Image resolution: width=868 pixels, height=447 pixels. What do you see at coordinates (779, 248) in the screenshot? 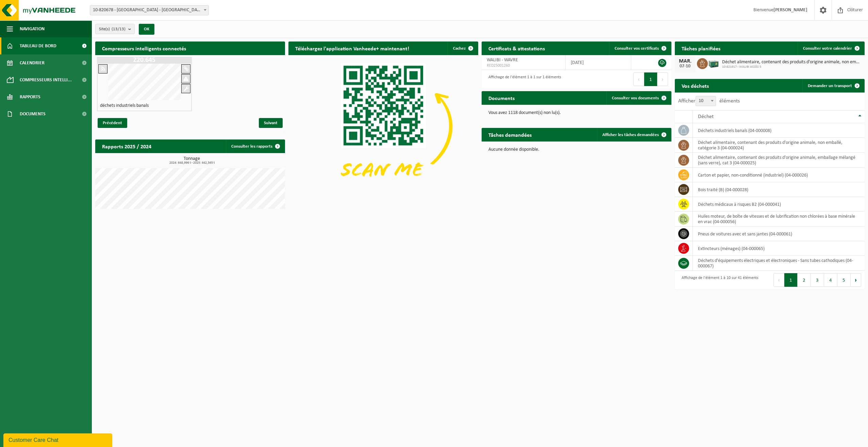
I see `td: extincteurs (ménages) (04-000065)` at bounding box center [779, 248].